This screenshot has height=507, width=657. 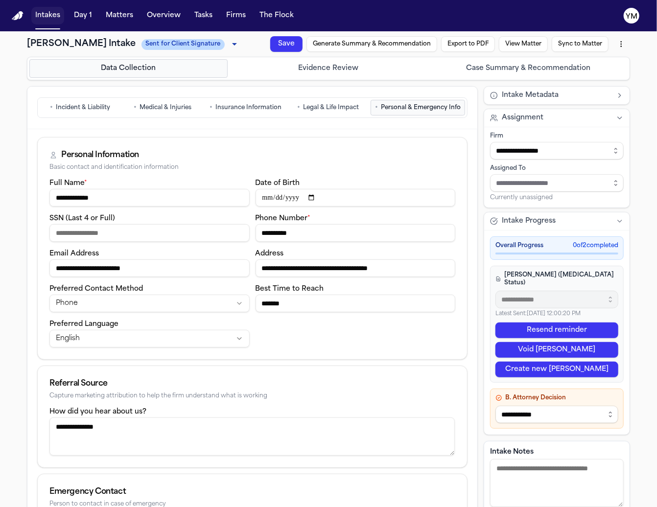 I want to click on div: Emergency Contact, so click(x=252, y=492).